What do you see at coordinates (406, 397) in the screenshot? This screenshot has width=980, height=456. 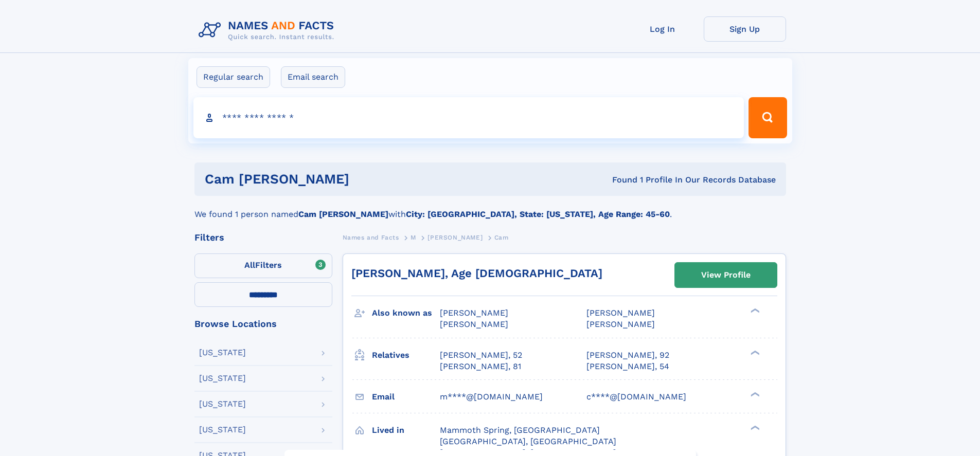 I see `h3: Email` at bounding box center [406, 397].